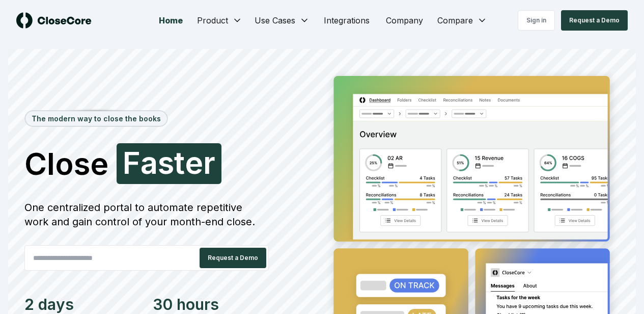 The image size is (644, 314). What do you see at coordinates (146, 214) in the screenshot?
I see `div: One centralized portal to automate repetitive work and gain control of your month-end close.` at bounding box center [146, 214].